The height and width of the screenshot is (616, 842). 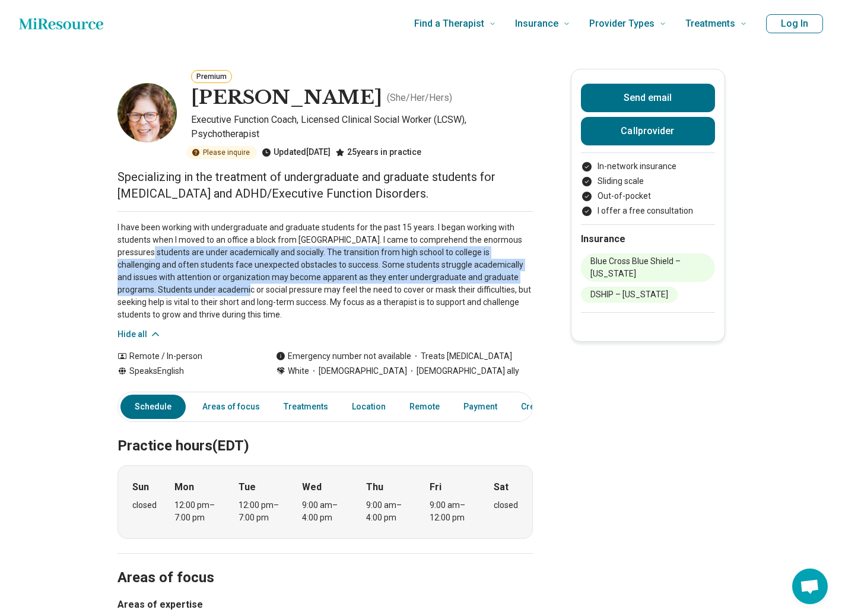 I want to click on strong: Thu, so click(x=375, y=487).